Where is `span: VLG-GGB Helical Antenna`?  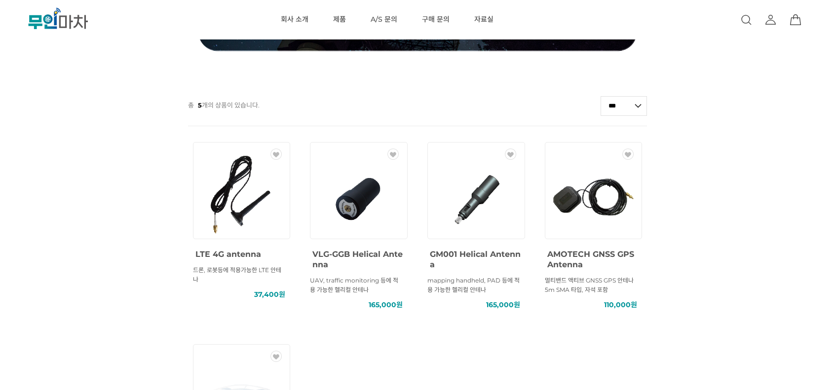 span: VLG-GGB Helical Antenna is located at coordinates (357, 260).